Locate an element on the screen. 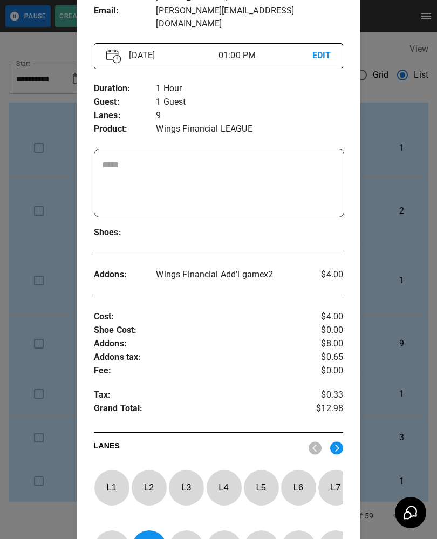 The height and width of the screenshot is (539, 437). p: Email : is located at coordinates (125, 11).